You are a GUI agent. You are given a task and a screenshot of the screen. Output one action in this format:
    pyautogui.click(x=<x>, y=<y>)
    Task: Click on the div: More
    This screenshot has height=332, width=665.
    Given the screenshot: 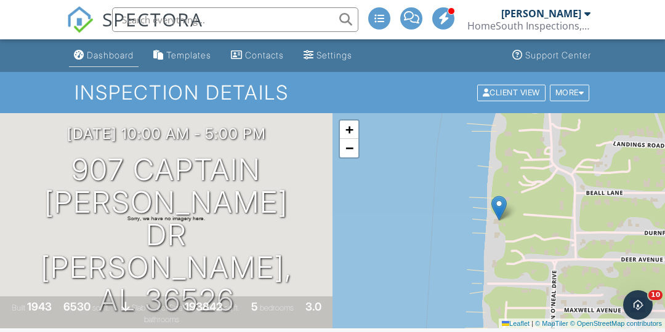 What is the action you would take?
    pyautogui.click(x=569, y=92)
    